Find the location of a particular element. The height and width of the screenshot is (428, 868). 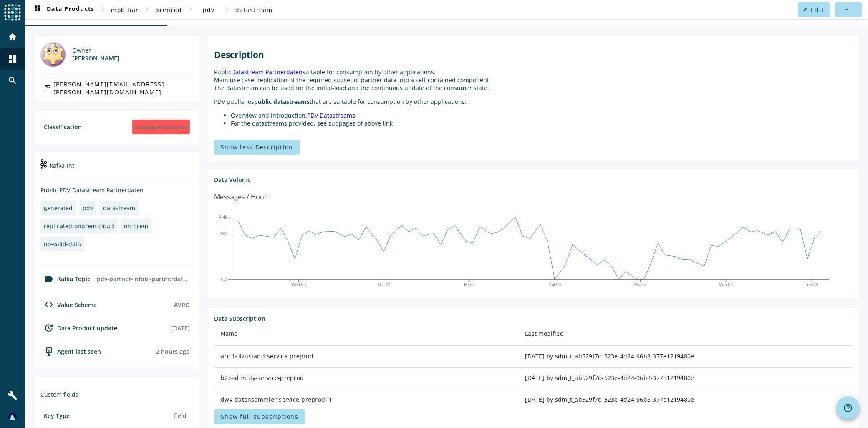

mat-icon: home is located at coordinates (13, 37).